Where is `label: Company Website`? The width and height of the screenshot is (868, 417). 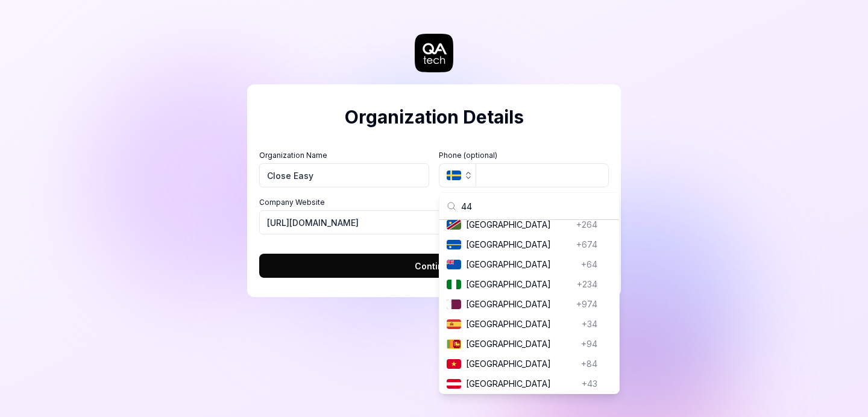
label: Company Website is located at coordinates (434, 202).